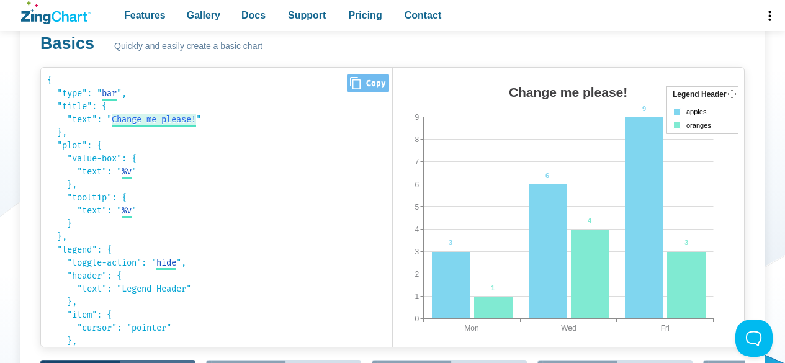 This screenshot has height=363, width=785. I want to click on a: ZingChart Logo. Click to return to the homepage, so click(56, 12).